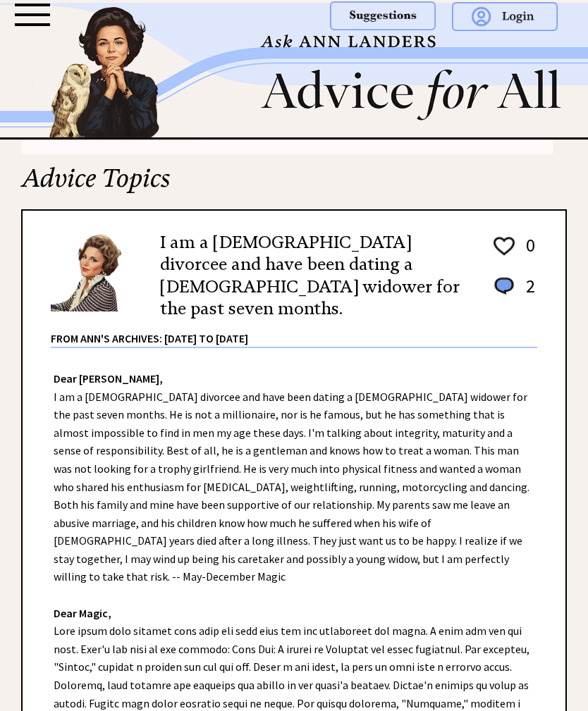  What do you see at coordinates (294, 185) in the screenshot?
I see `h2: Advice Topics` at bounding box center [294, 185].